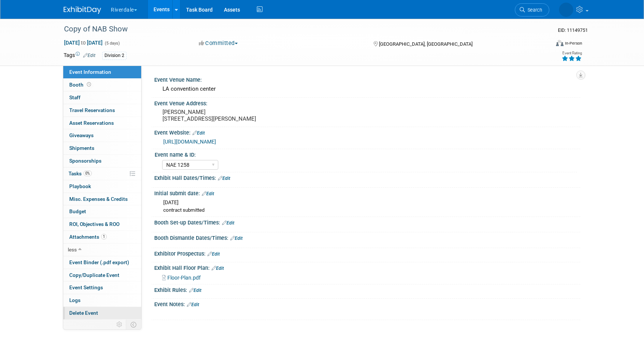  I want to click on span: Booth not reserved yet, so click(89, 84).